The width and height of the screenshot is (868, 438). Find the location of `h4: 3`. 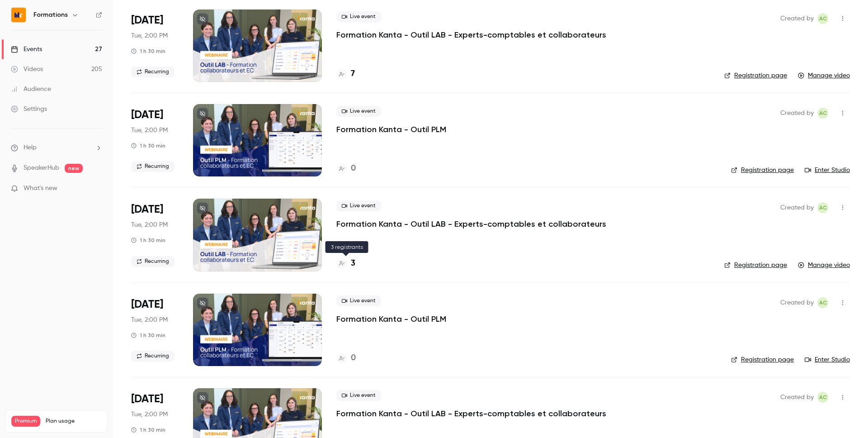

h4: 3 is located at coordinates (353, 263).